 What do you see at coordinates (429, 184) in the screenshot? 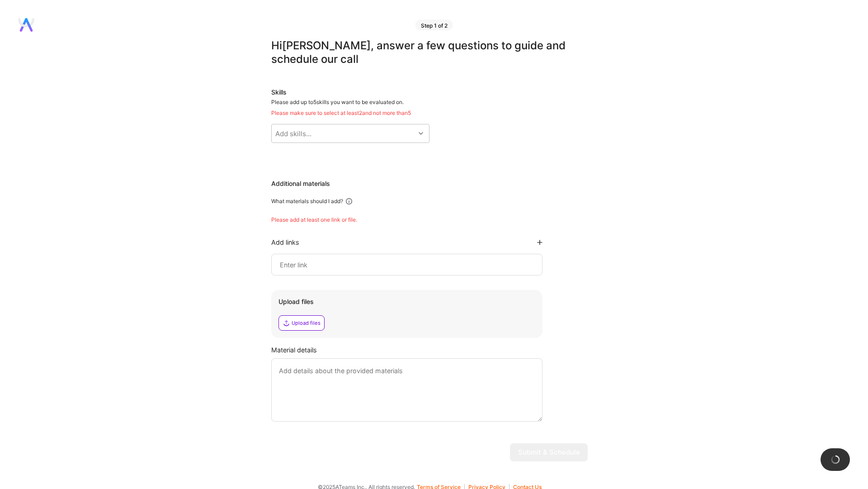
I see `div: Additional materials` at bounding box center [429, 184].